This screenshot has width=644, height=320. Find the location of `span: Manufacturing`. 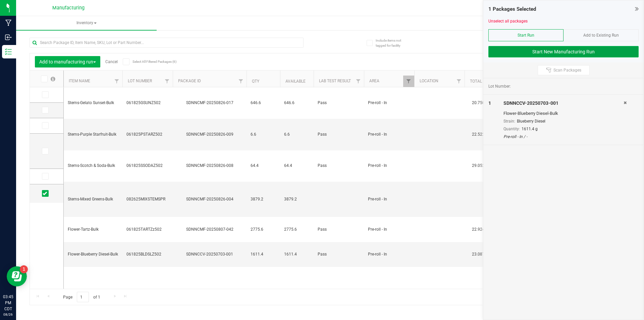

span: Manufacturing is located at coordinates (68, 7).